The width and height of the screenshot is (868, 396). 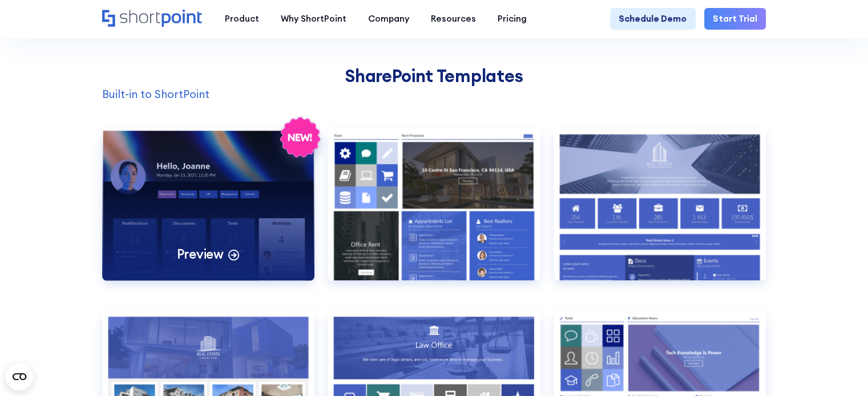 I want to click on div: Pricing, so click(x=512, y=19).